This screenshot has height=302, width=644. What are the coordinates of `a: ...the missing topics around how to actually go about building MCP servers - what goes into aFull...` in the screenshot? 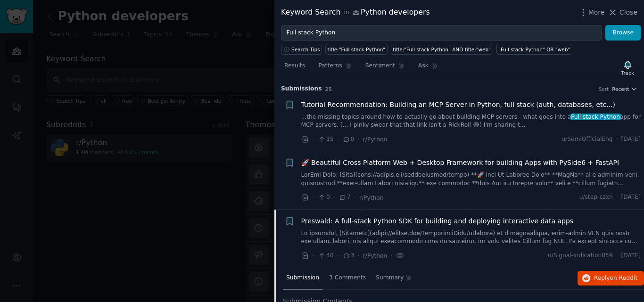 It's located at (471, 121).